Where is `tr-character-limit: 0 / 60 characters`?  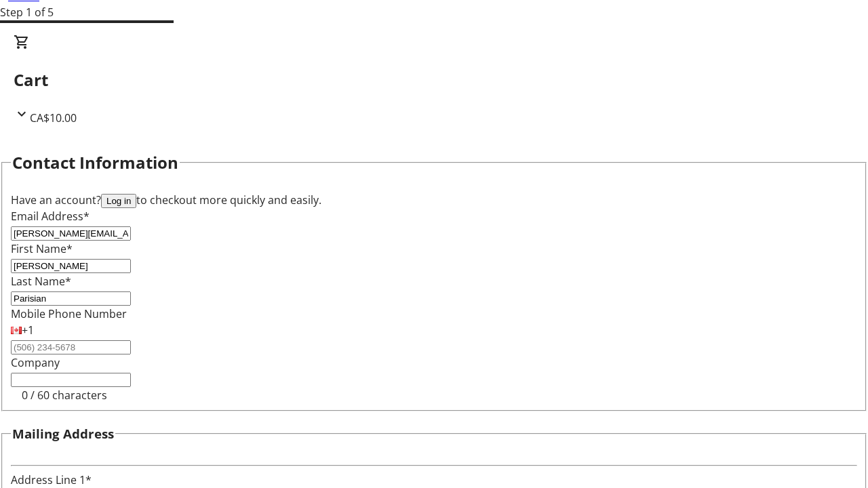
tr-character-limit: 0 / 60 characters is located at coordinates (64, 395).